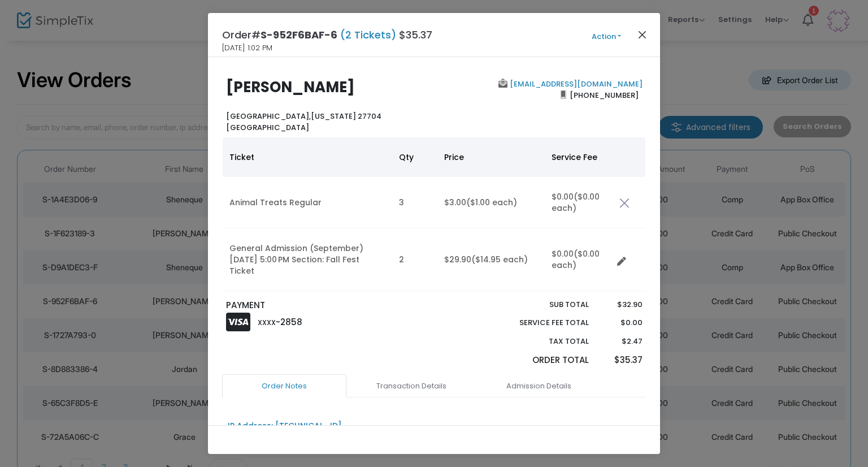 The width and height of the screenshot is (868, 467). Describe the element at coordinates (500, 260) in the screenshot. I see `span: ($14.95 each)` at that location.